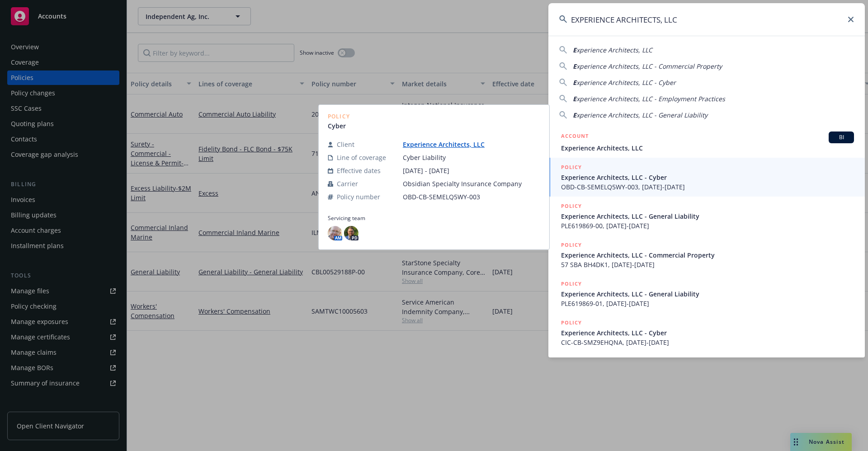 This screenshot has width=868, height=451. Describe the element at coordinates (707, 20) in the screenshot. I see `input: Search...` at that location.